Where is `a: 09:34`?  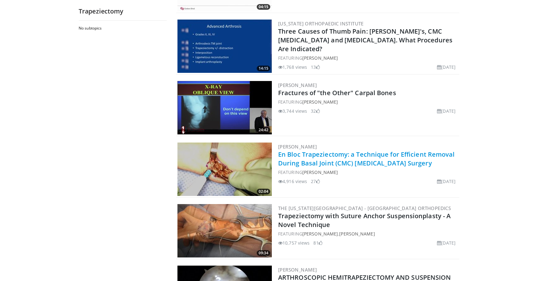 a: 09:34 is located at coordinates (225, 231).